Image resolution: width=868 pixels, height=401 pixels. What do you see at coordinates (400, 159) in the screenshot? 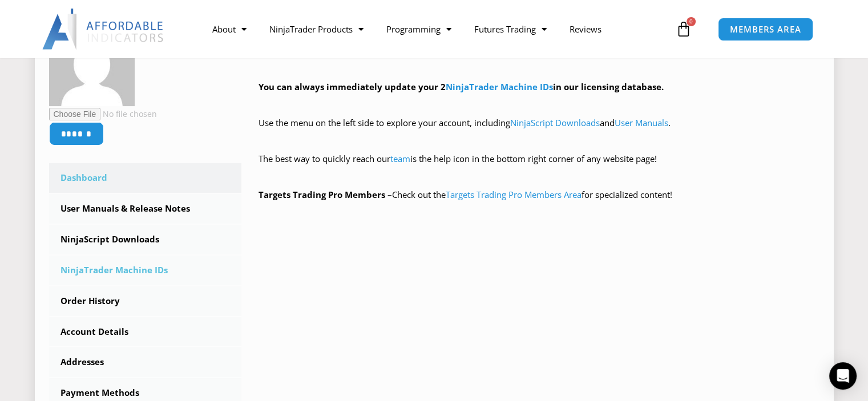
I see `a: team` at bounding box center [400, 159].